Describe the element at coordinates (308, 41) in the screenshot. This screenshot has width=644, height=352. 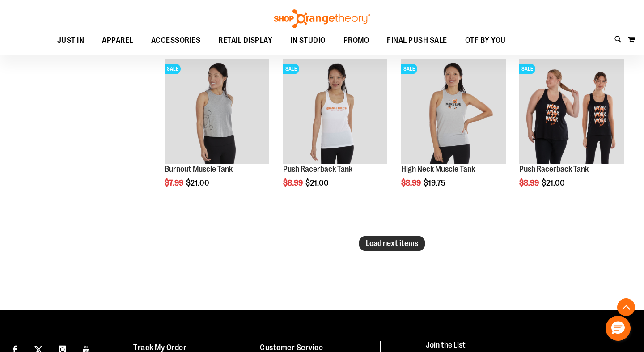
I see `a: IN STUDIO` at that location.